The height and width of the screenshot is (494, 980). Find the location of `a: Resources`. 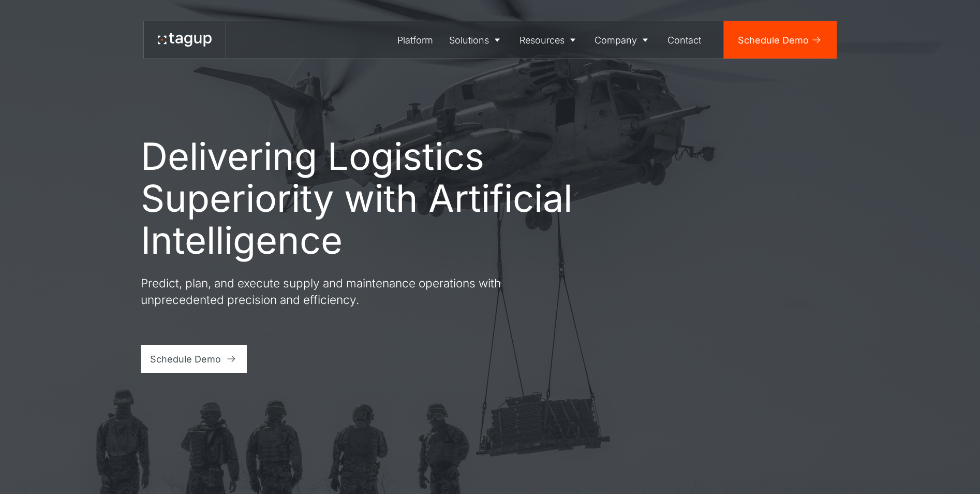

a: Resources is located at coordinates (549, 40).